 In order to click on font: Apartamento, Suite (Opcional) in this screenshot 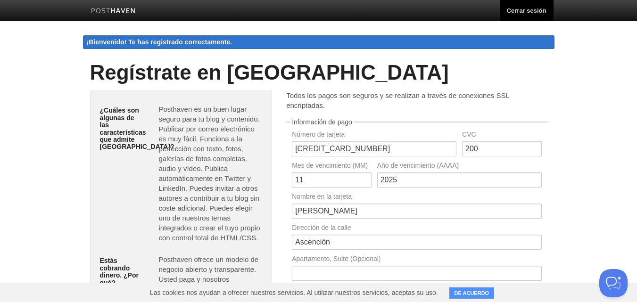, I will do `click(336, 259)`.